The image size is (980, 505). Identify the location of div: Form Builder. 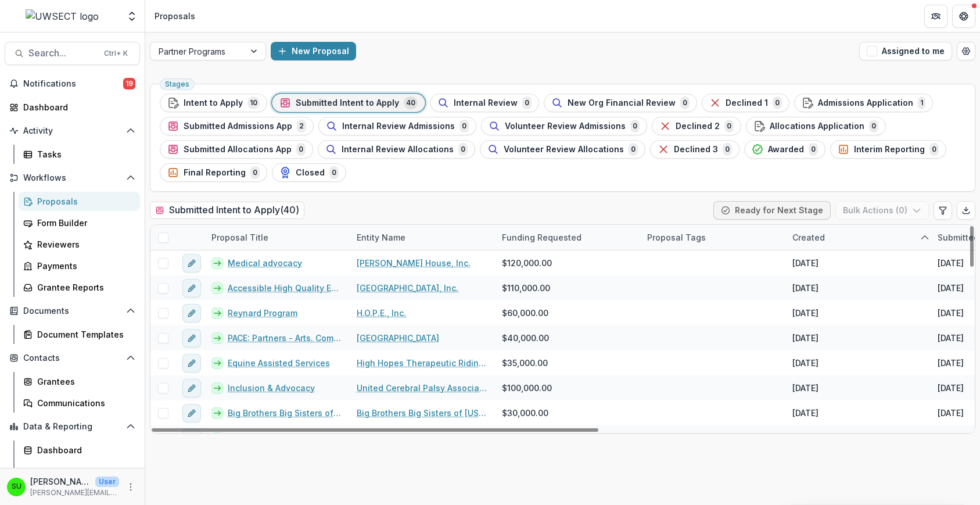
(84, 223).